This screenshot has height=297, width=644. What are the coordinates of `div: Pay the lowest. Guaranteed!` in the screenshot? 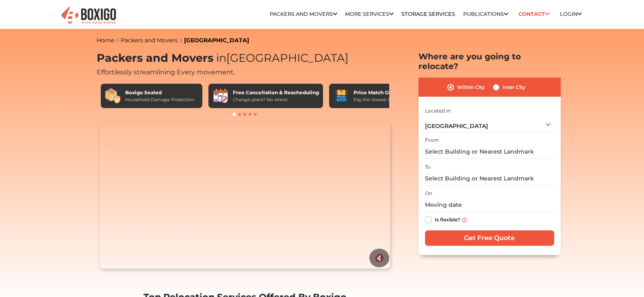 It's located at (385, 99).